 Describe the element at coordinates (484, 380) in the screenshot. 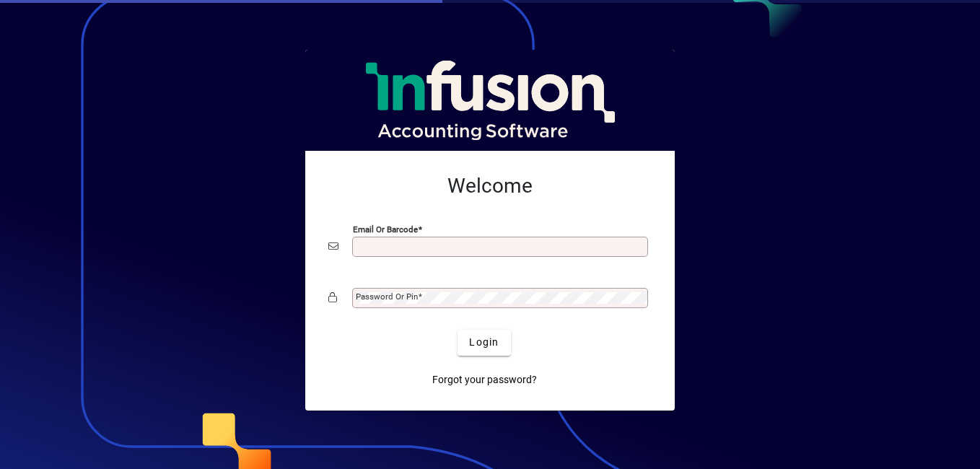

I see `span: Forgot your password?` at that location.